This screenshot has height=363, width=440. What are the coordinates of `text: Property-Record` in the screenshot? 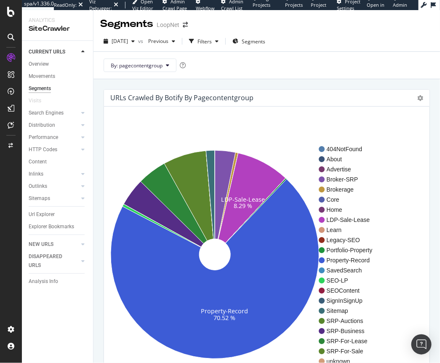 It's located at (225, 311).